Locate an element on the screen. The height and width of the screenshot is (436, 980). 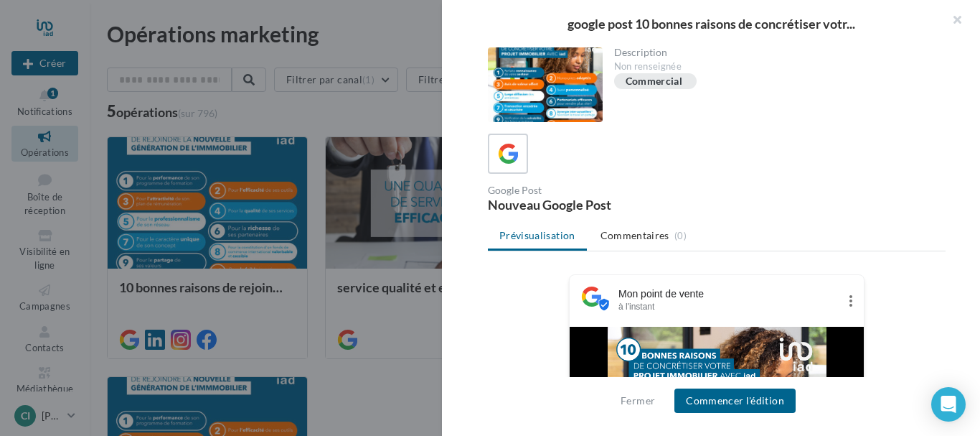
button: Commencer l'édition is located at coordinates (735, 401).